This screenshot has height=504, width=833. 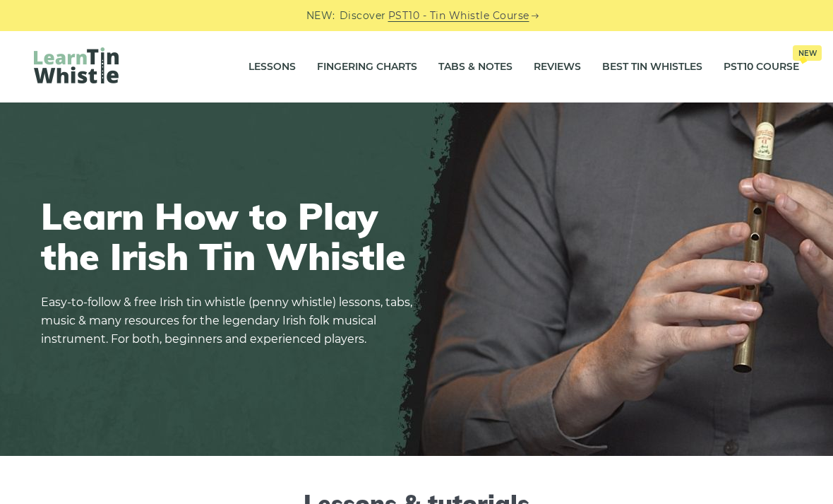 I want to click on a: Best Tin Whistles, so click(x=653, y=67).